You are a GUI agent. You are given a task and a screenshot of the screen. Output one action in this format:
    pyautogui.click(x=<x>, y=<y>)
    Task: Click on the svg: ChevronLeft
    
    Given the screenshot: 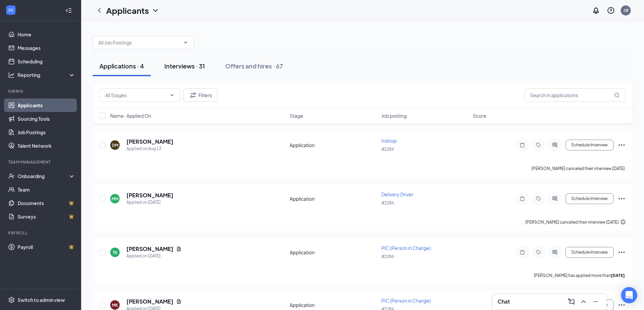 What is the action you would take?
    pyautogui.click(x=100, y=10)
    